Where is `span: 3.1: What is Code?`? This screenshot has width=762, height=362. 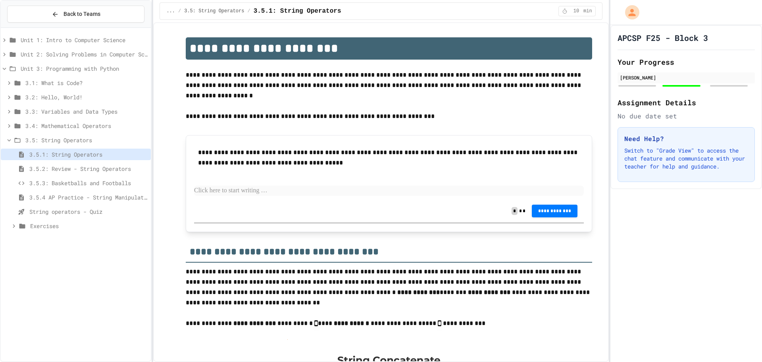
span: 3.1: What is Code? is located at coordinates (87, 83).